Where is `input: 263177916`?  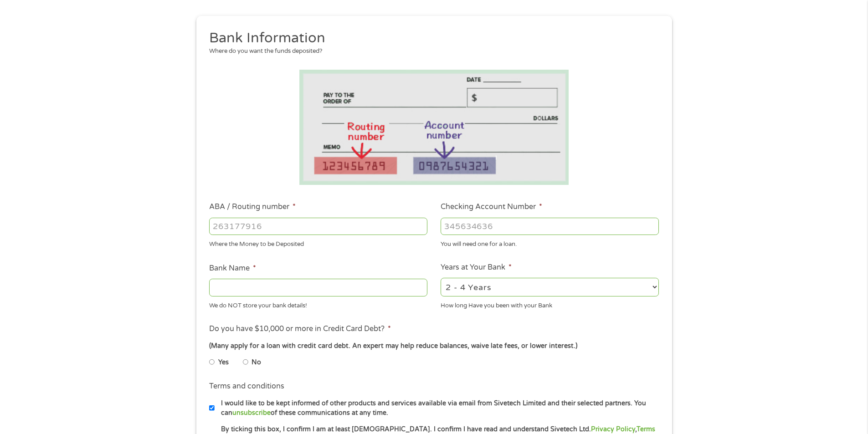 input: 263177916 is located at coordinates (318, 226).